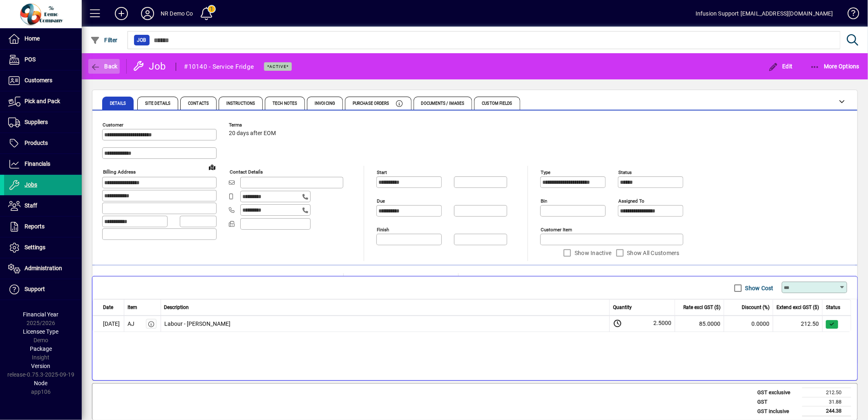 Image resolution: width=868 pixels, height=420 pixels. I want to click on span: Tech Notes, so click(285, 104).